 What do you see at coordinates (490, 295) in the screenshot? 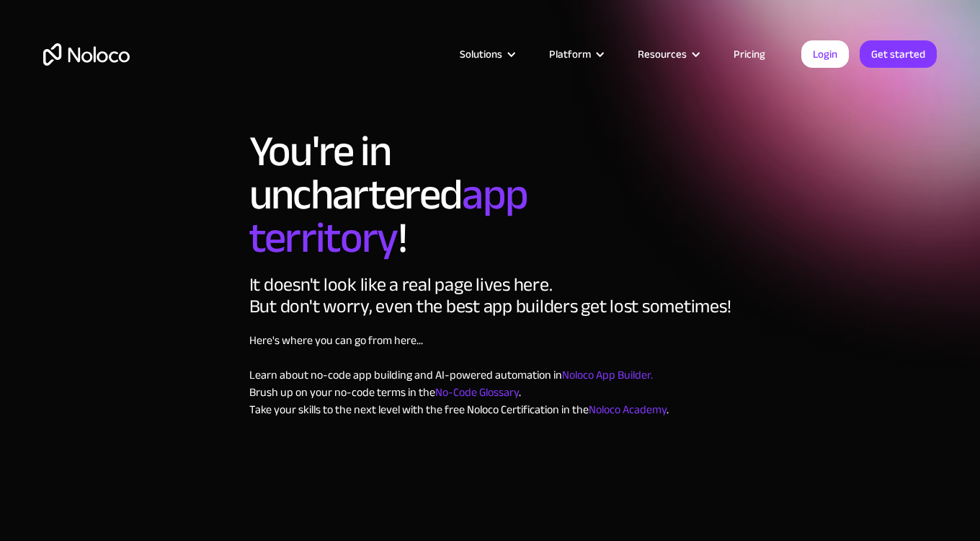
I see `div: It doesn't look like a real page lives here. But don't worry, even the best app builders get lost...` at bounding box center [490, 295].